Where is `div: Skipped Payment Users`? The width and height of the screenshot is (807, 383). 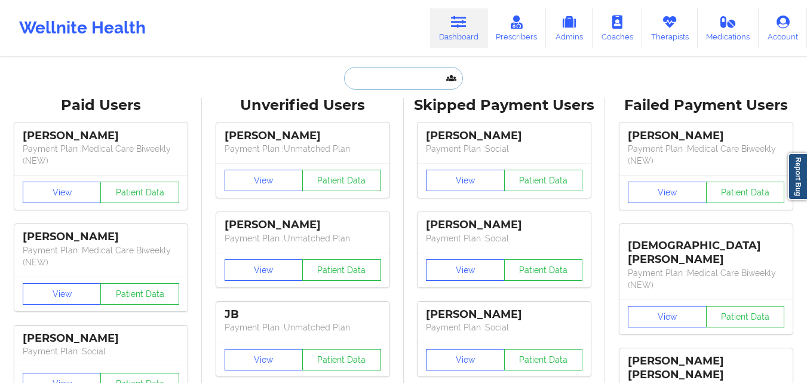
div: Skipped Payment Users is located at coordinates (505, 105).